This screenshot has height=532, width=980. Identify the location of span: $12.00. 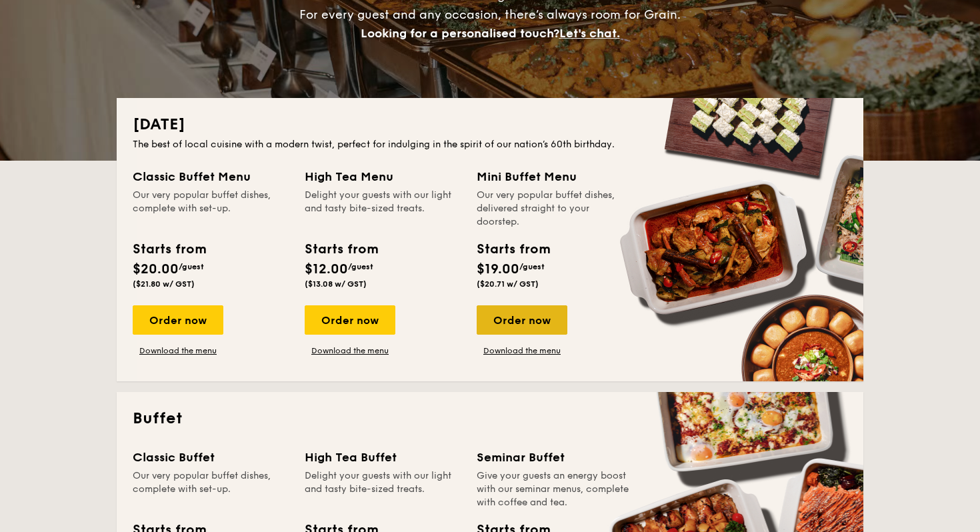
(326, 269).